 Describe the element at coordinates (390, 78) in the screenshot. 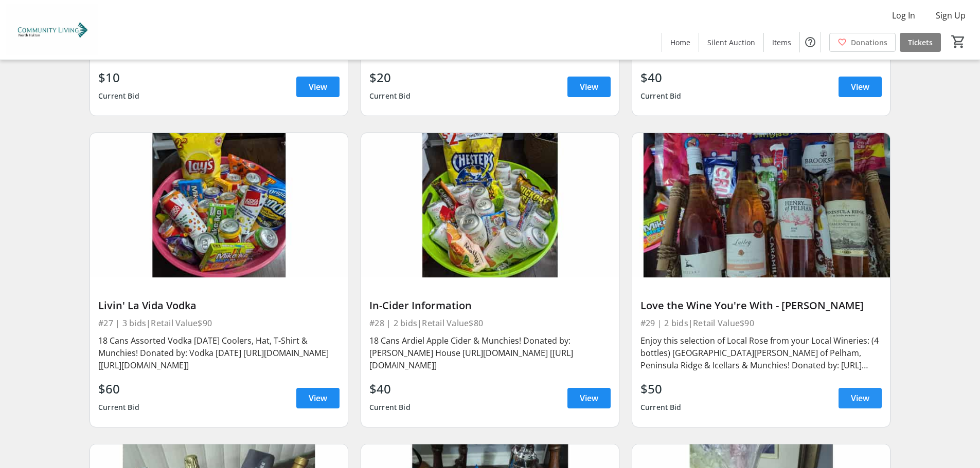

I see `div: $20` at that location.